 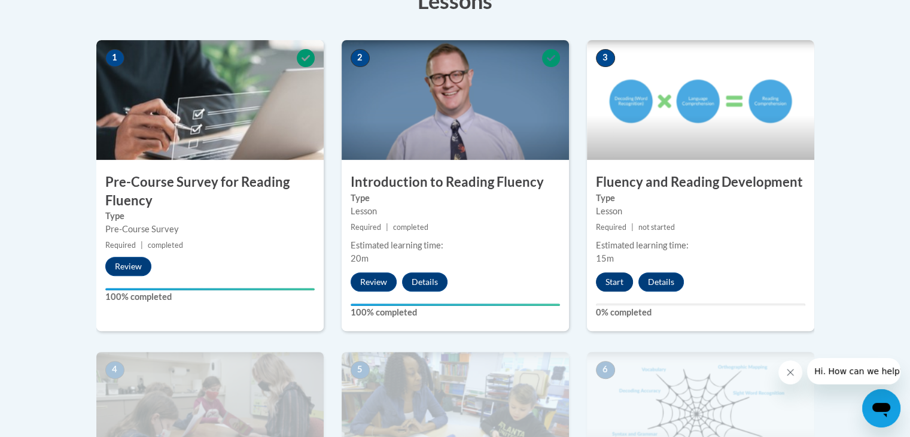 I want to click on button: Start, so click(x=614, y=282).